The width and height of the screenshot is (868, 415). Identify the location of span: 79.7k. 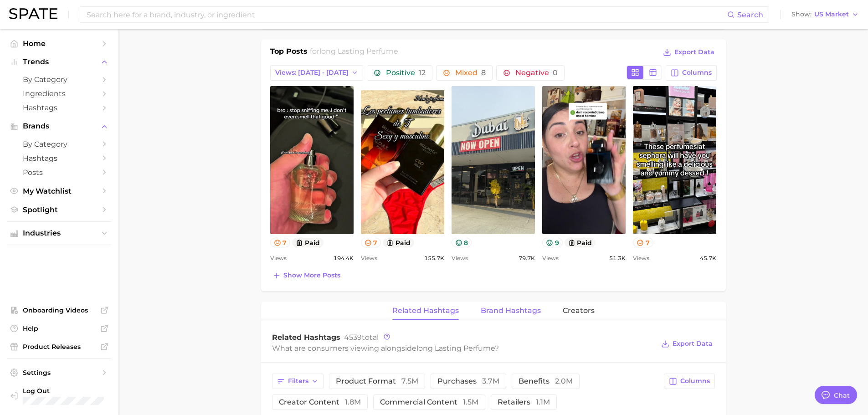
(527, 258).